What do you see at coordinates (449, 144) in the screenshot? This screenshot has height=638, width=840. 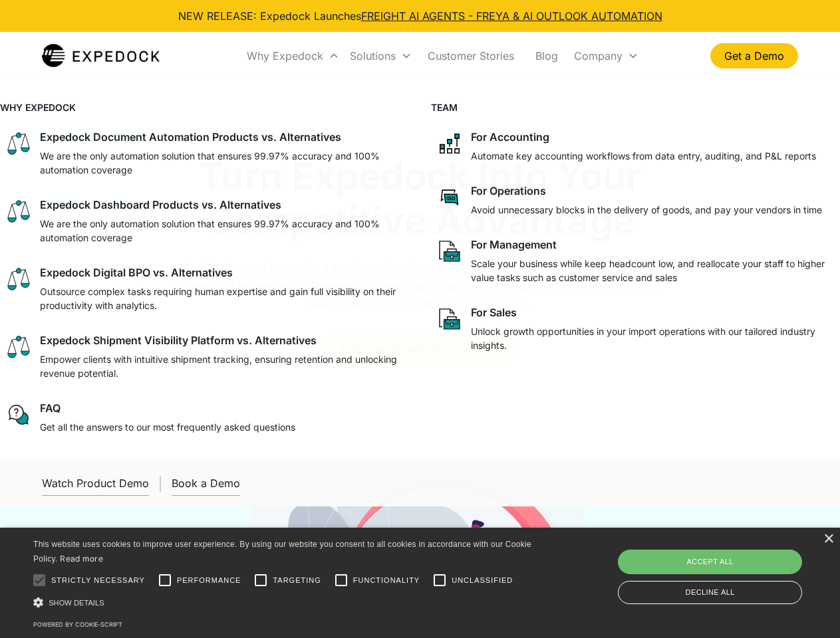 I see `img: network like icon` at bounding box center [449, 144].